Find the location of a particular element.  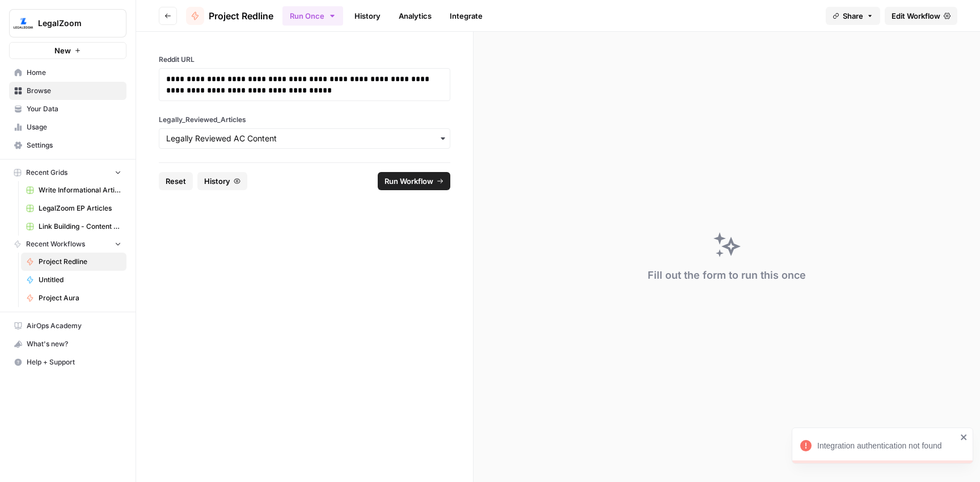

span: LegalZoom EP Articles is located at coordinates (80, 208).